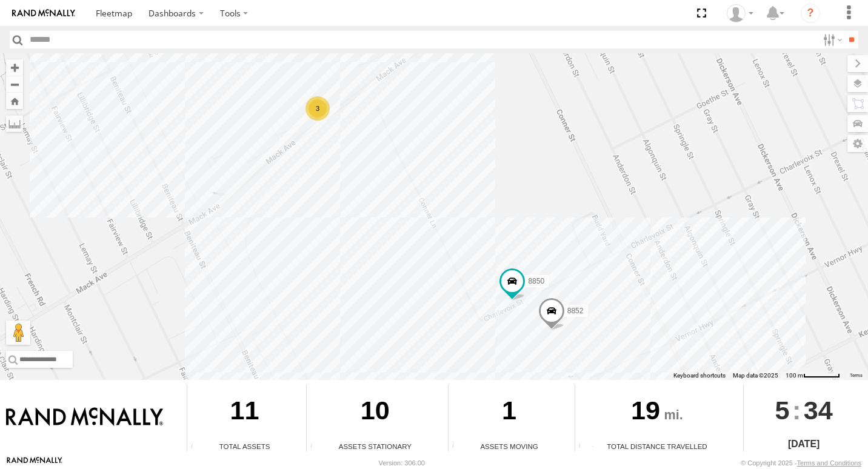 The image size is (868, 469). What do you see at coordinates (15, 101) in the screenshot?
I see `button: Zoom Home` at bounding box center [15, 101].